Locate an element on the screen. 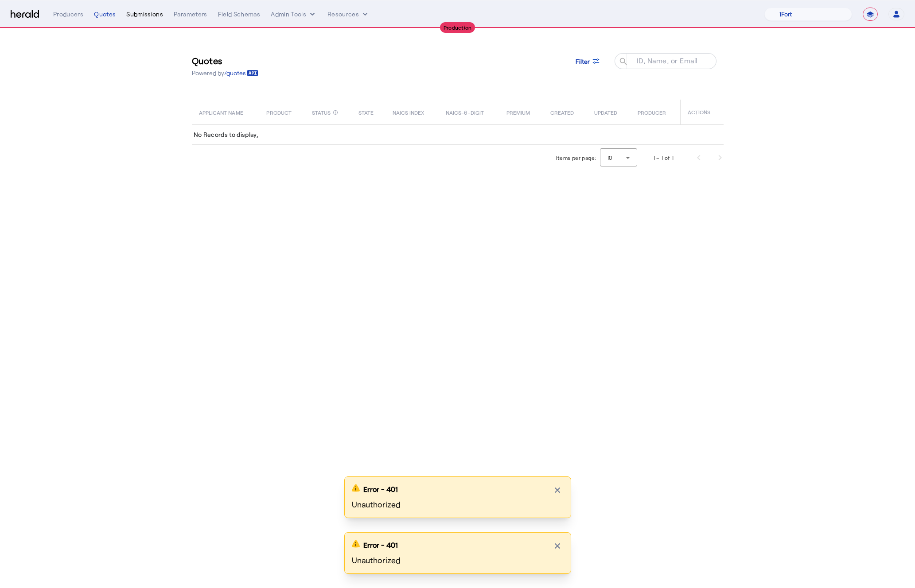 This screenshot has width=915, height=588. button: internal dropdown menu is located at coordinates (294, 14).